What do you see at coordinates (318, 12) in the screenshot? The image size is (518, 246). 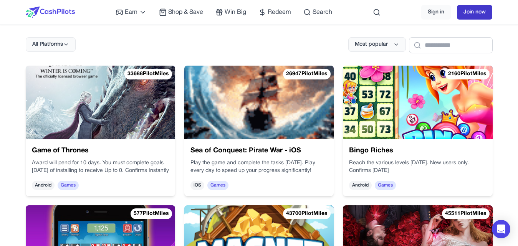 I see `a: Search` at bounding box center [318, 12].